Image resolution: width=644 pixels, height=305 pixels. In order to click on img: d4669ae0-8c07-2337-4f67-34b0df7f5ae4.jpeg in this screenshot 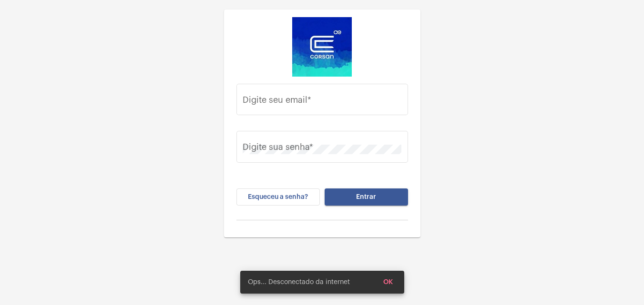, I will do `click(322, 47)`.